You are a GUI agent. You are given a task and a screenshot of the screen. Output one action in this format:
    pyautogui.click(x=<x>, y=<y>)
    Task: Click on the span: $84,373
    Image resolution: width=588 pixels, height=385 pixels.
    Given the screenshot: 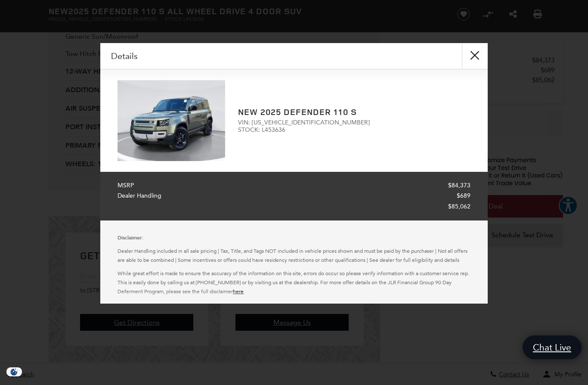 What is the action you would take?
    pyautogui.click(x=459, y=186)
    